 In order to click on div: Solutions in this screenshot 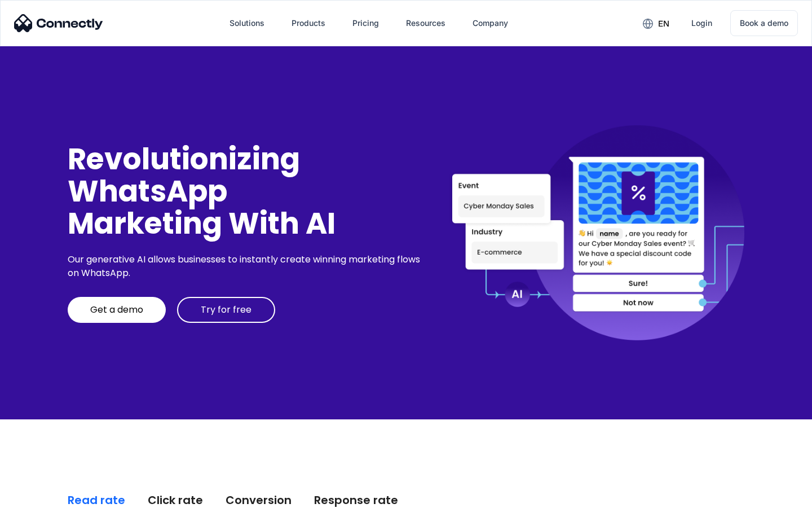, I will do `click(247, 23)`.